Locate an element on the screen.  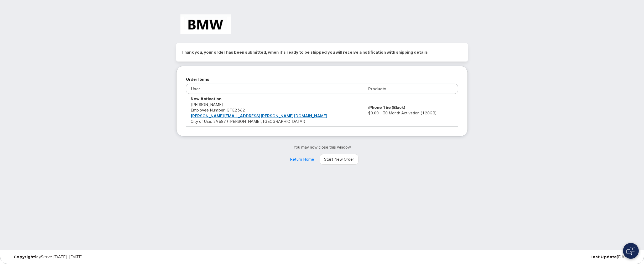
strong: Last Update is located at coordinates (603, 256).